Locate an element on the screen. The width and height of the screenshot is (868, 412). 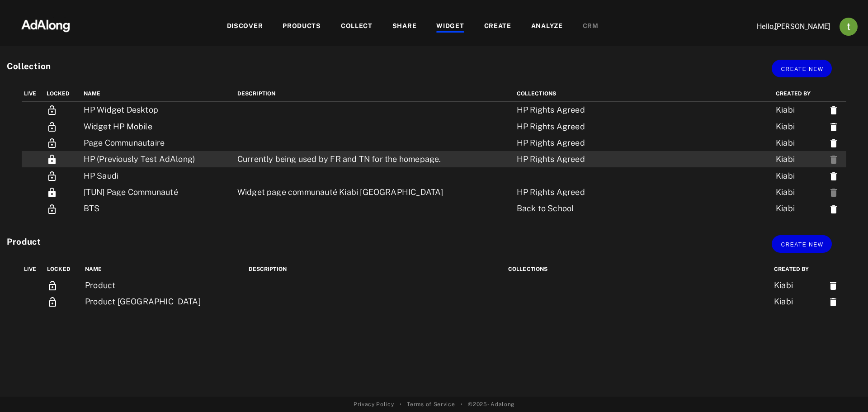
div: ANALYZE is located at coordinates (547, 27).